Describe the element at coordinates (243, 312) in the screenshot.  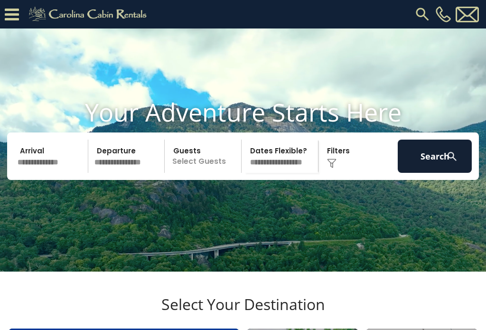
I see `h3: Select Your Destination` at that location.